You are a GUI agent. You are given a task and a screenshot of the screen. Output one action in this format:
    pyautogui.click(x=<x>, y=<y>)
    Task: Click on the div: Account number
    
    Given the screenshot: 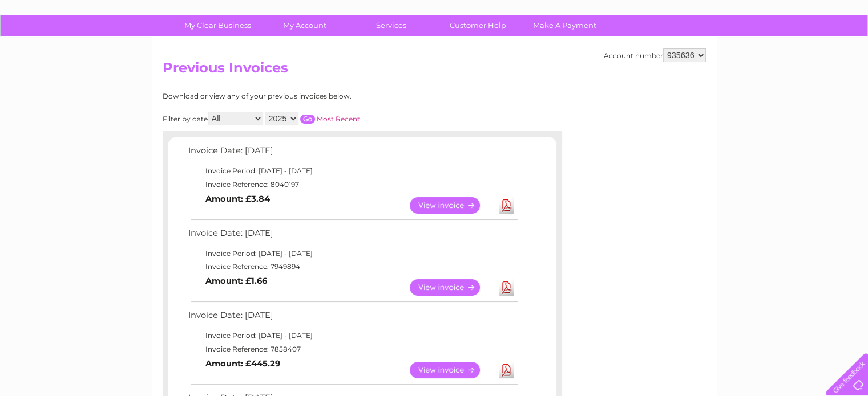 What is the action you would take?
    pyautogui.click(x=654, y=55)
    